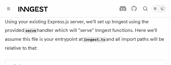  What do you see at coordinates (9, 9) in the screenshot?
I see `button: Toggle navigation` at bounding box center [9, 9].